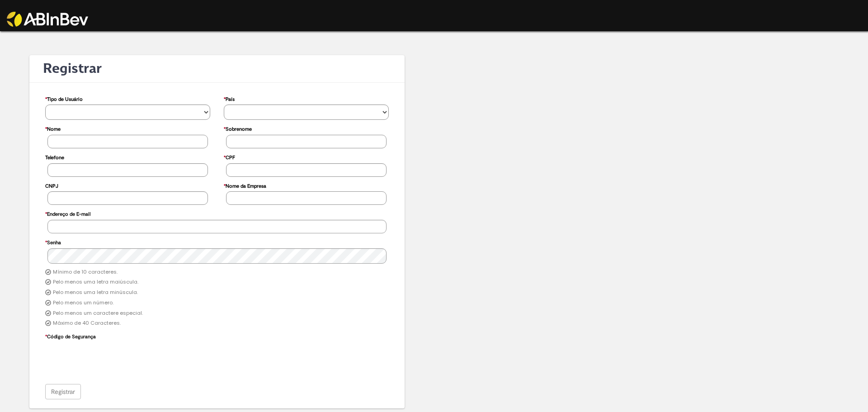 Image resolution: width=868 pixels, height=412 pixels. Describe the element at coordinates (53, 128) in the screenshot. I see `label: Nome` at that location.